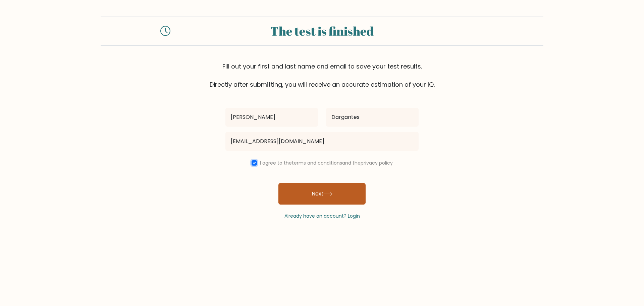 This screenshot has height=306, width=644. What do you see at coordinates (322, 75) in the screenshot?
I see `div: Fill out your first and last name and email to save your test results. Directly after submitting,...` at bounding box center [322, 75].